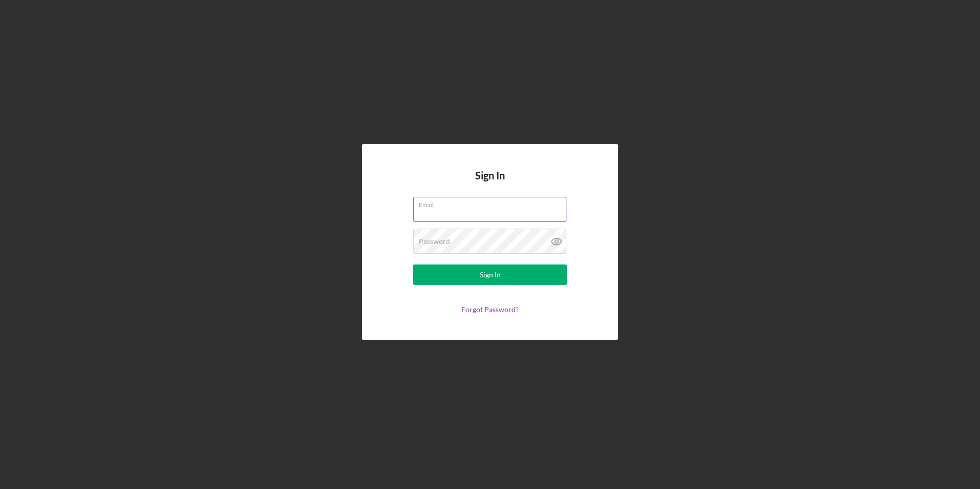  Describe the element at coordinates (490, 275) in the screenshot. I see `button: Sign In` at that location.